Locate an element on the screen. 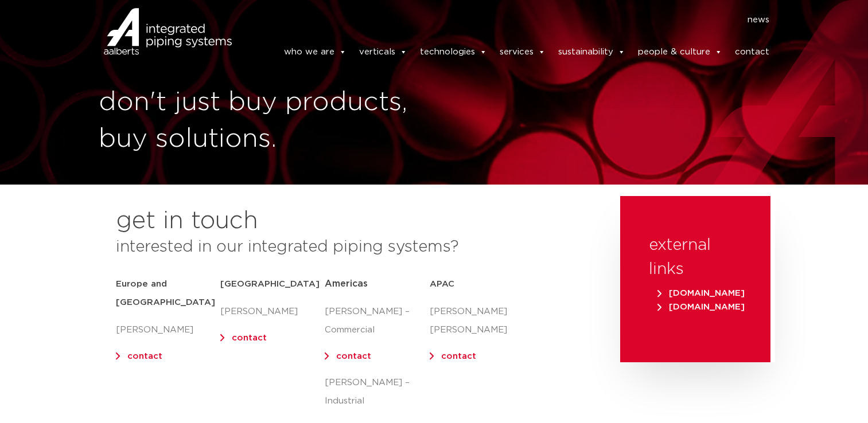  a: verticals is located at coordinates (383, 52).